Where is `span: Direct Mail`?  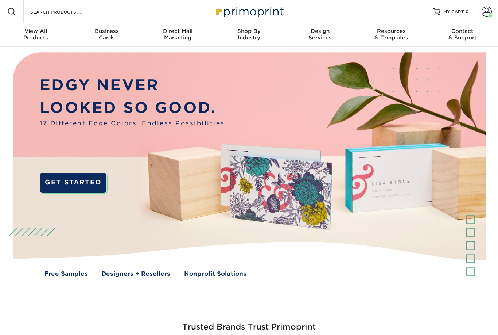 span: Direct Mail is located at coordinates (178, 31).